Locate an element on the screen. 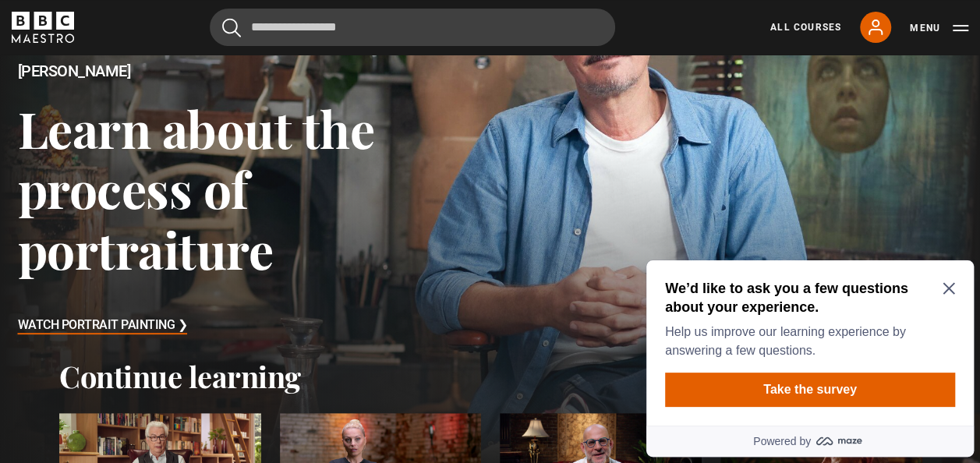  h2: Continue learning is located at coordinates (490, 377).